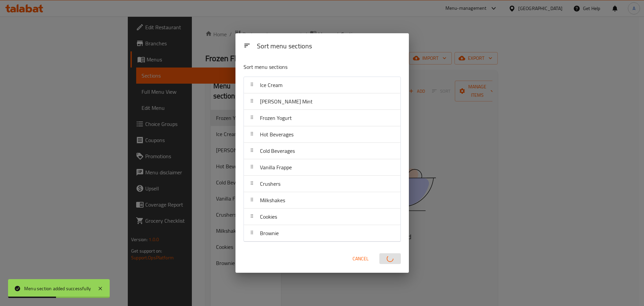  What do you see at coordinates (271, 85) in the screenshot?
I see `span: Ice Cream` at bounding box center [271, 85].